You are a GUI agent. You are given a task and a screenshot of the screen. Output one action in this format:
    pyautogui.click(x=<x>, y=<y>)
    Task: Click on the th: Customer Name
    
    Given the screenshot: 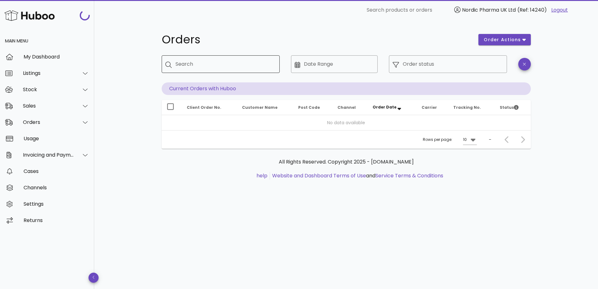 What is the action you would take?
    pyautogui.click(x=265, y=107)
    